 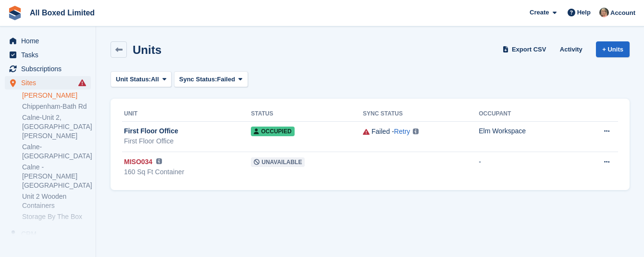 What do you see at coordinates (226, 79) in the screenshot?
I see `span: Failed` at bounding box center [226, 79].